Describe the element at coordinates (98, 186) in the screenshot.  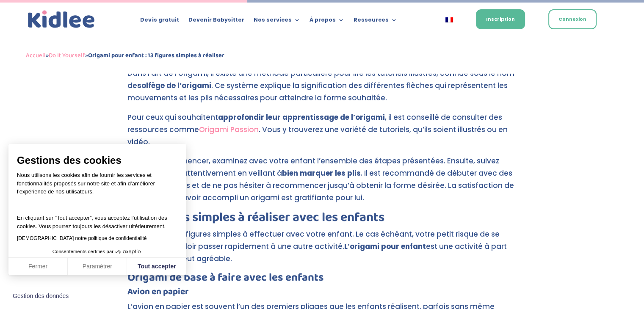
I see `p: Nous utilisons les cookies afin de fournir les services et fonctionnalités proposés sur notre sit...` at that location.